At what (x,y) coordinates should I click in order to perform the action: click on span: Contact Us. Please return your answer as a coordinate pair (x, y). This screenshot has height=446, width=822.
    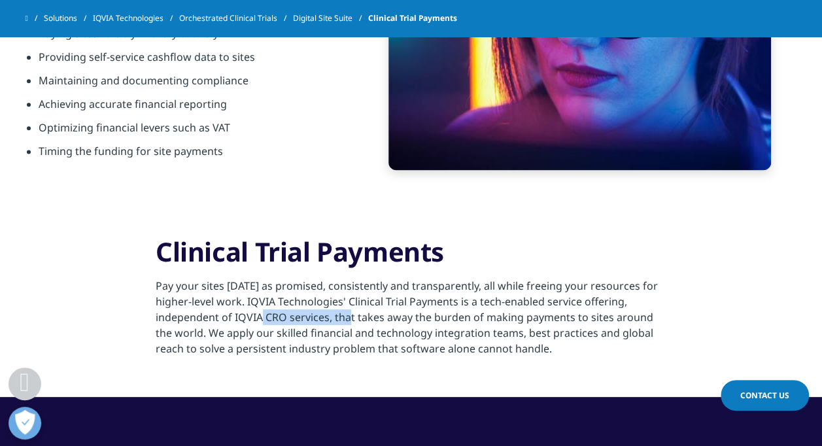
    Looking at the image, I should click on (764, 395).